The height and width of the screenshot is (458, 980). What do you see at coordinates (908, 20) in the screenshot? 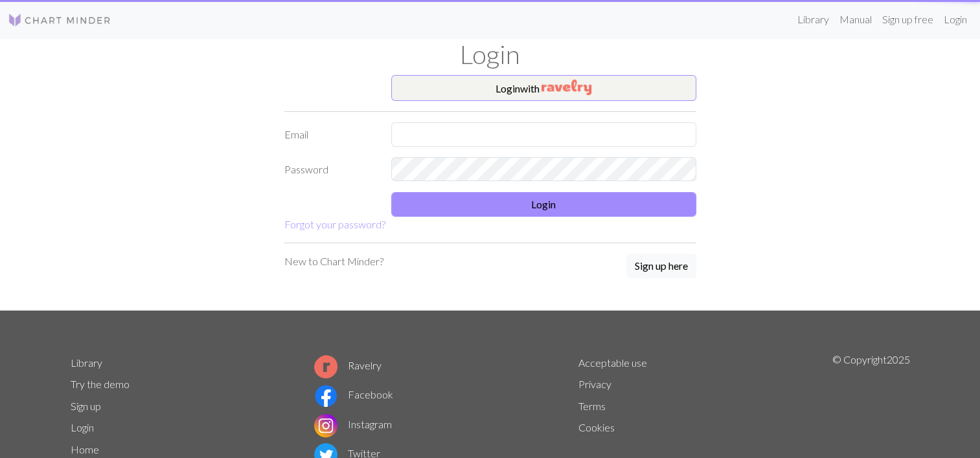
I see `a: Sign up free` at bounding box center [908, 20].